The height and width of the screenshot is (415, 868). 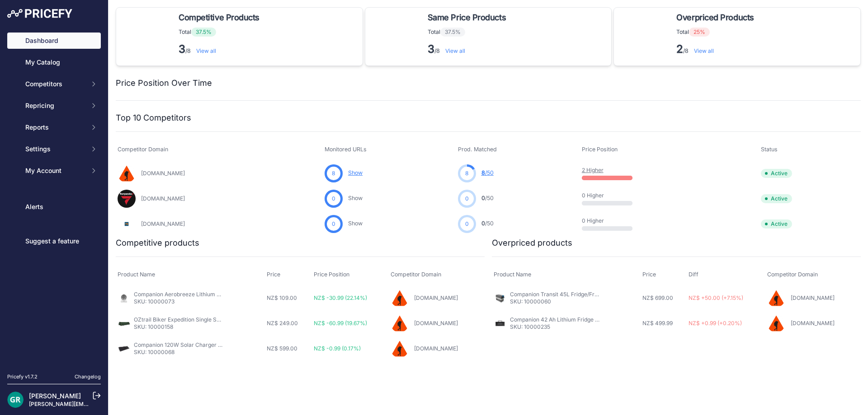 What do you see at coordinates (487, 173) in the screenshot?
I see `a: 8/50` at bounding box center [487, 173].